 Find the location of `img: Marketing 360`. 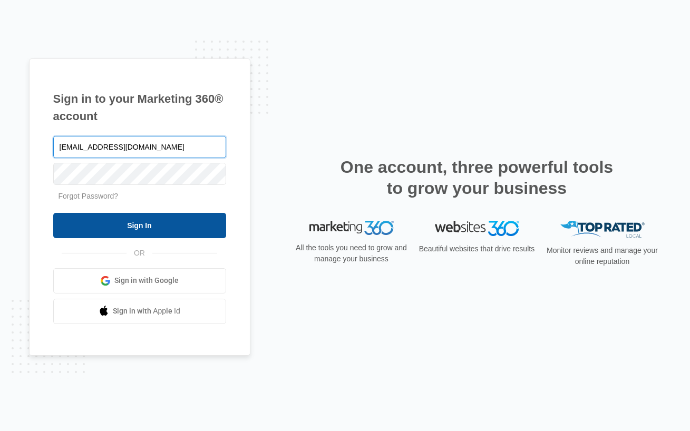

img: Marketing 360 is located at coordinates (352, 228).